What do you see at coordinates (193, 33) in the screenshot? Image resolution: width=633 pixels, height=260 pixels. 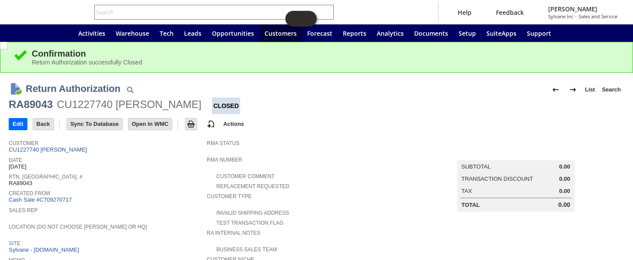 I see `a: Leads` at bounding box center [193, 33].